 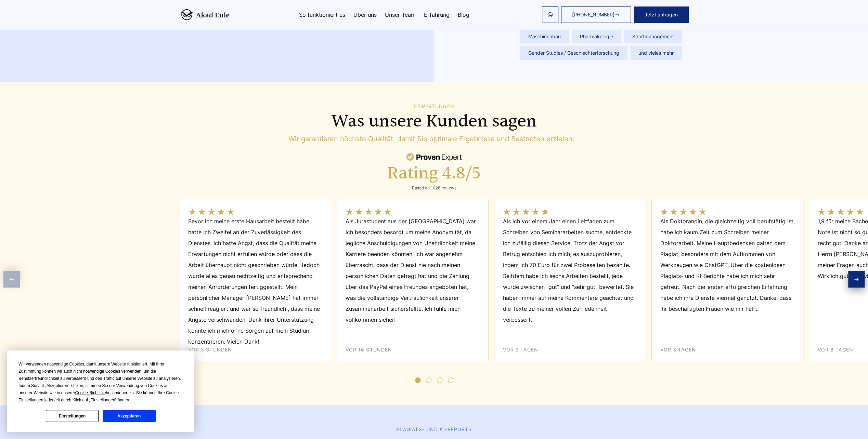 I want to click on span: Vor 2 Tagen, so click(x=520, y=350).